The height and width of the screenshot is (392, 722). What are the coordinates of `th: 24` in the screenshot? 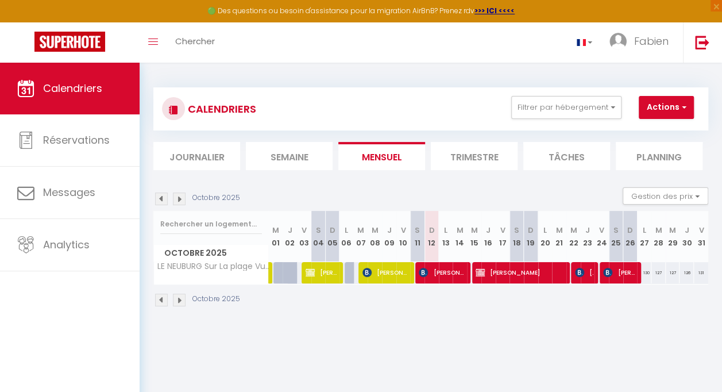 It's located at (601, 236).